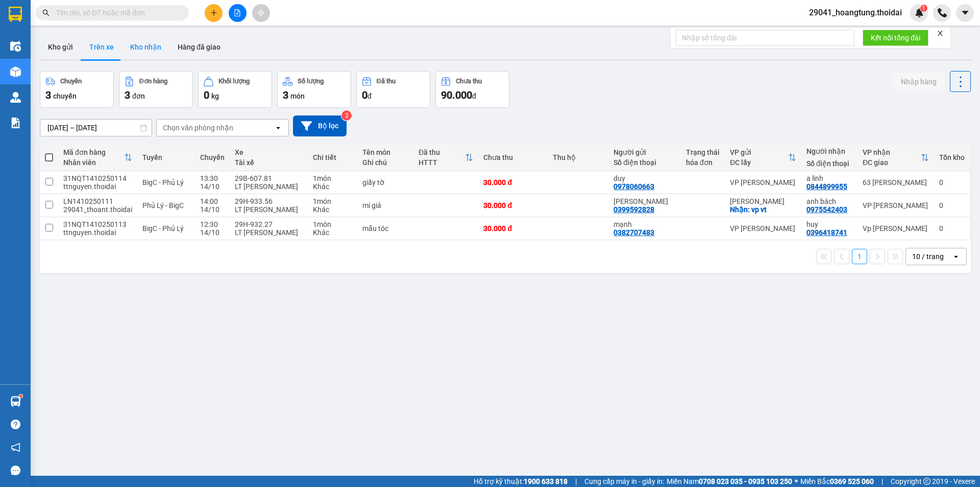 The image size is (980, 487). Describe the element at coordinates (385, 228) in the screenshot. I see `div: mẫu tóc` at that location.